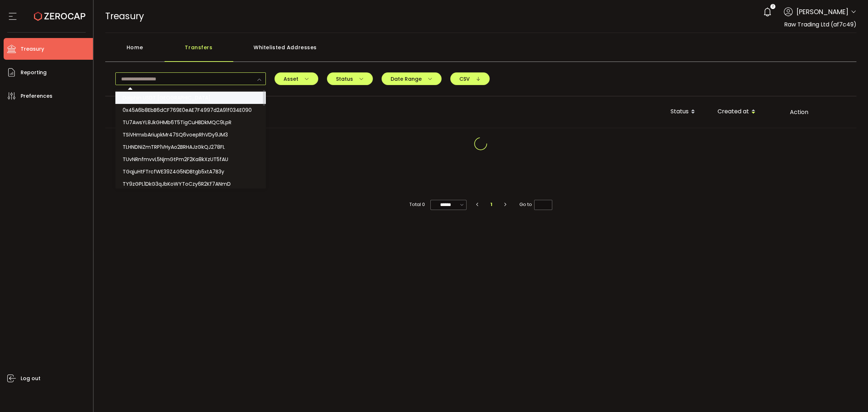  What do you see at coordinates (820, 24) in the screenshot?
I see `span: Raw Trading Ltd (af7c49)` at bounding box center [820, 24].